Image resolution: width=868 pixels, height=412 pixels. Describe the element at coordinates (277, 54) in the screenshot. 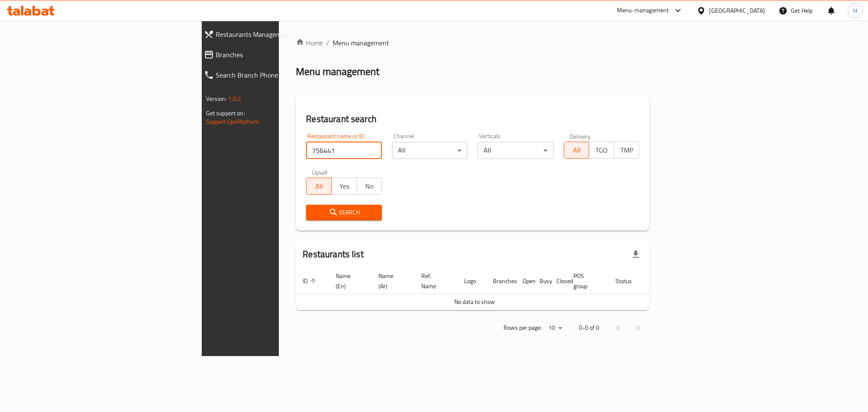

I see `span: Branches` at that location.